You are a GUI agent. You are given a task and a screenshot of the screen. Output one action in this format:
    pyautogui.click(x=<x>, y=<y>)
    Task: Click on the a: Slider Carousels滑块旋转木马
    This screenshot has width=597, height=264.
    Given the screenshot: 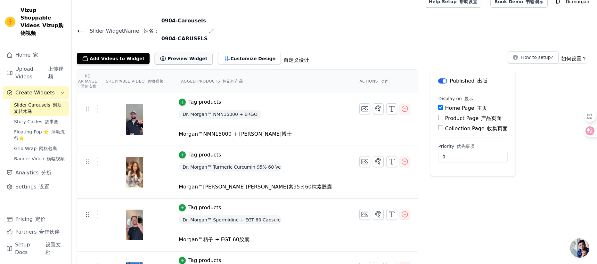 What is the action you would take?
    pyautogui.click(x=39, y=108)
    